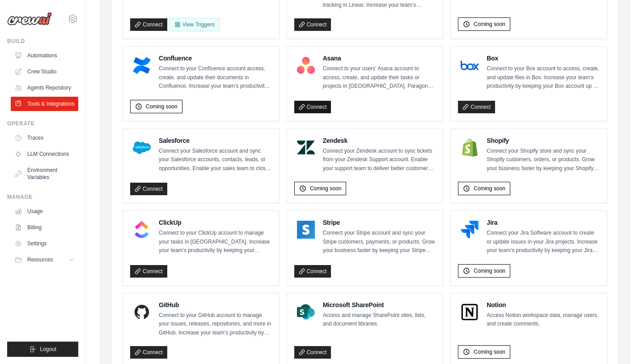 This screenshot has width=644, height=364. Describe the element at coordinates (379, 320) in the screenshot. I see `p: Access and manage SharePoint sites, lists, and document libraries.` at that location.